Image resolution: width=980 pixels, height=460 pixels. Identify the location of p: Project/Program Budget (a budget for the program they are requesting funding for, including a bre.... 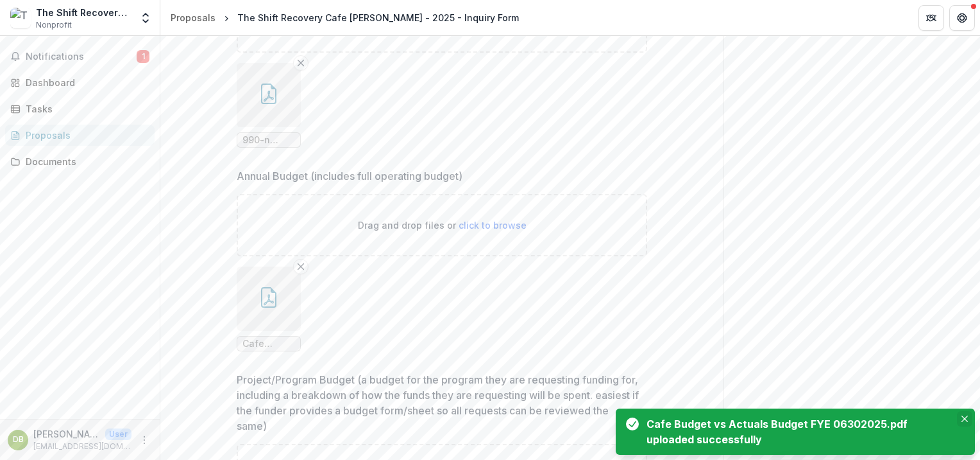
(438, 402).